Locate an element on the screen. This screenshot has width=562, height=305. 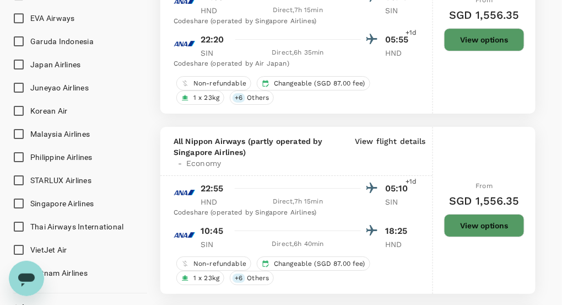
span: STARLUX Airlines is located at coordinates (61, 180).